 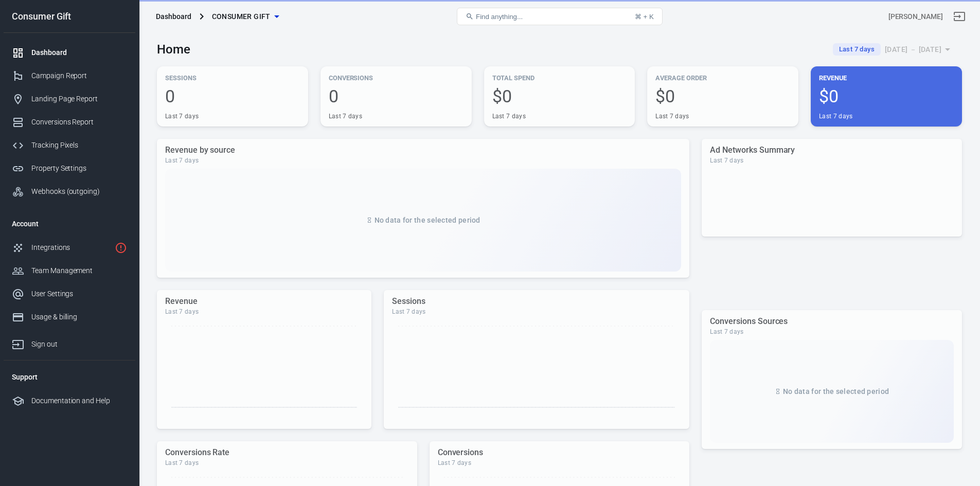 I want to click on div: Integrations, so click(x=71, y=248).